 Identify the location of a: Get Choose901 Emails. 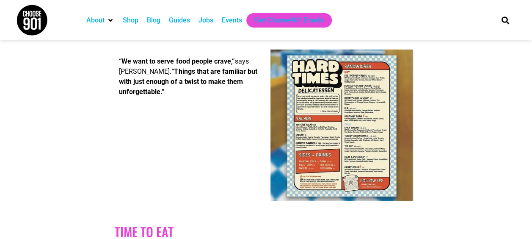
(289, 20).